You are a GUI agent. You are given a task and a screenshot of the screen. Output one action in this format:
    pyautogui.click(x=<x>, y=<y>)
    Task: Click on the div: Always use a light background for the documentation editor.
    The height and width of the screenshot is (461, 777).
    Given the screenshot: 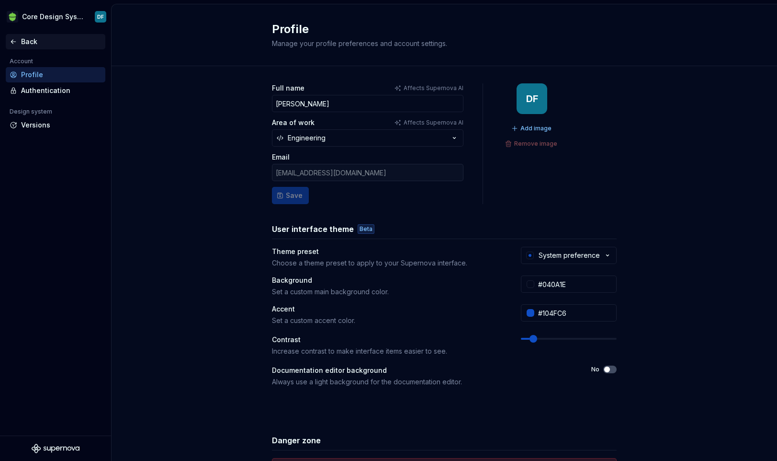 What is the action you would take?
    pyautogui.click(x=423, y=382)
    